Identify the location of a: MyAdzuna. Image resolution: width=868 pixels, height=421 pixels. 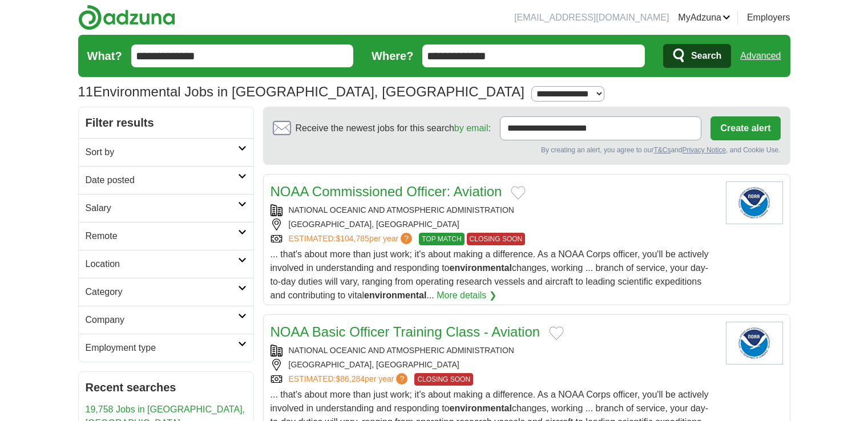
(704, 17).